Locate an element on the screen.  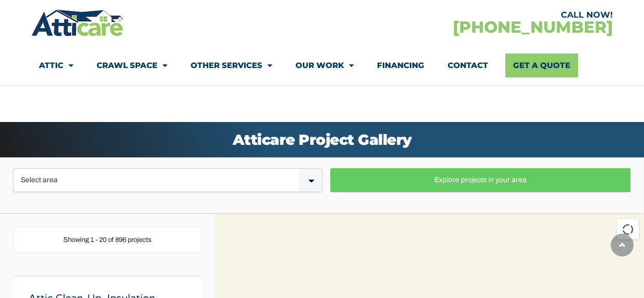
a: Get A Quote is located at coordinates (542, 66).